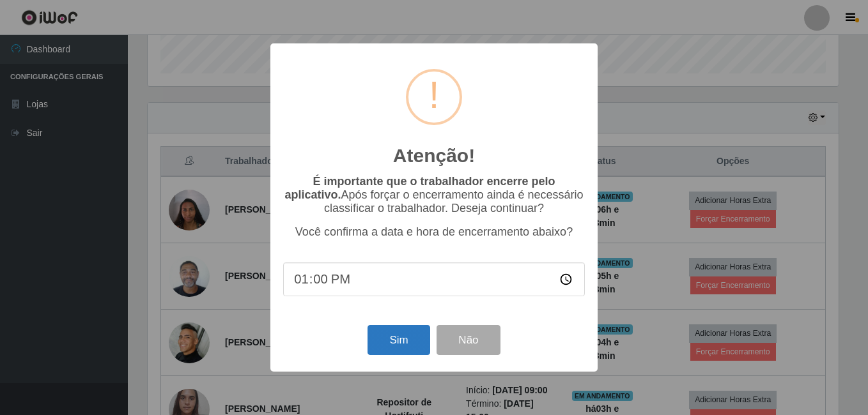 The image size is (868, 415). Describe the element at coordinates (434, 156) in the screenshot. I see `h2: Atenção!` at that location.